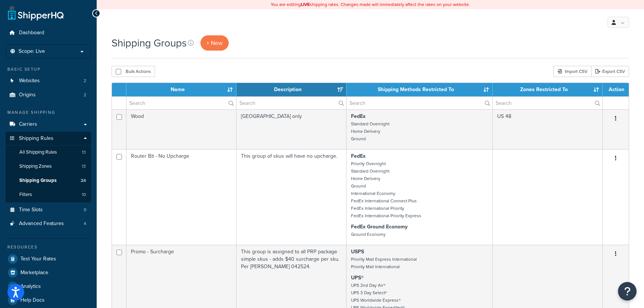  I want to click on small: Ground Economy, so click(368, 234).